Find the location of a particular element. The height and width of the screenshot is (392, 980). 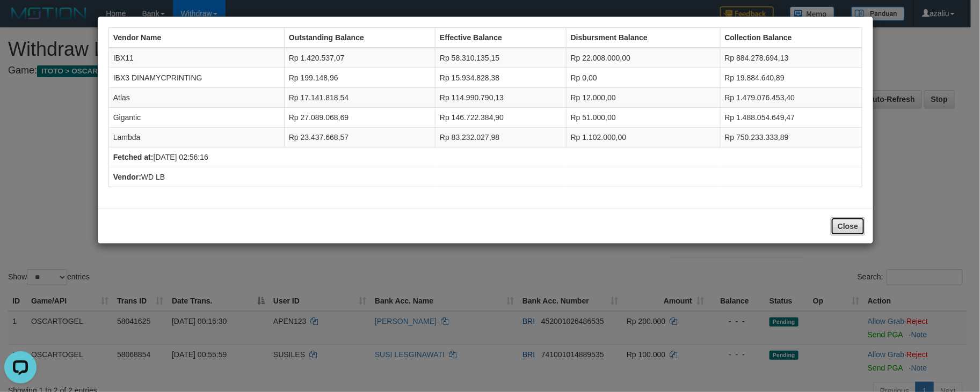

td: Lambda is located at coordinates (196, 137).